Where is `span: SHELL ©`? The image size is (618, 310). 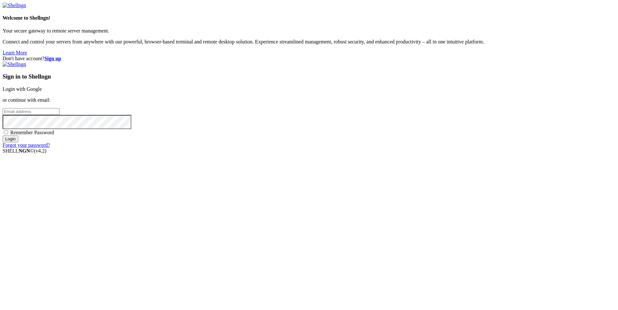 span: SHELL © is located at coordinates (24, 151).